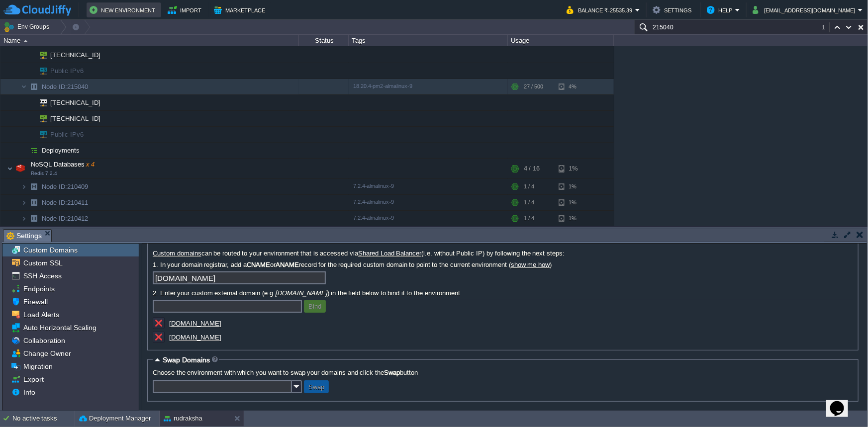  Describe the element at coordinates (35, 302) in the screenshot. I see `a: Firewall` at that location.